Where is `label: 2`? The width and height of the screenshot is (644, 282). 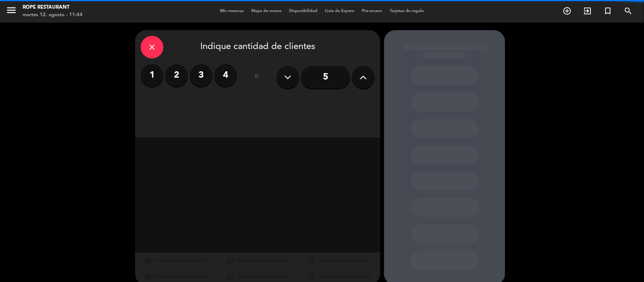 label: 2 is located at coordinates (176, 76).